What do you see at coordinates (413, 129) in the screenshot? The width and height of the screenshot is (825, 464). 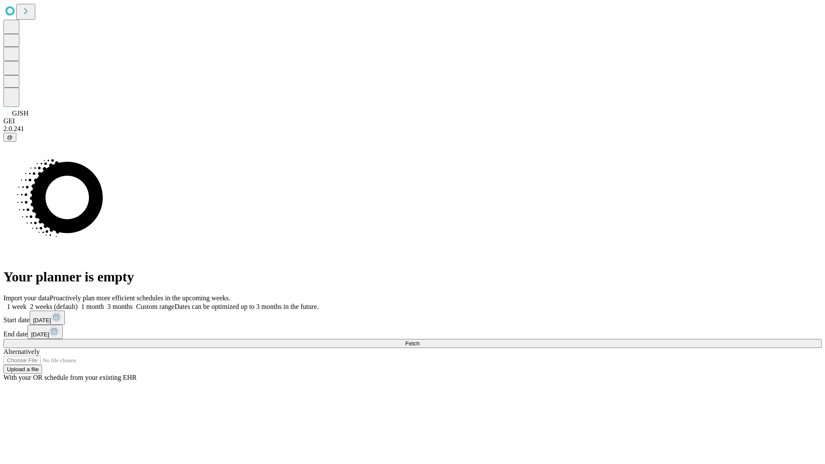 I see `div: 2.0.241` at bounding box center [413, 129].